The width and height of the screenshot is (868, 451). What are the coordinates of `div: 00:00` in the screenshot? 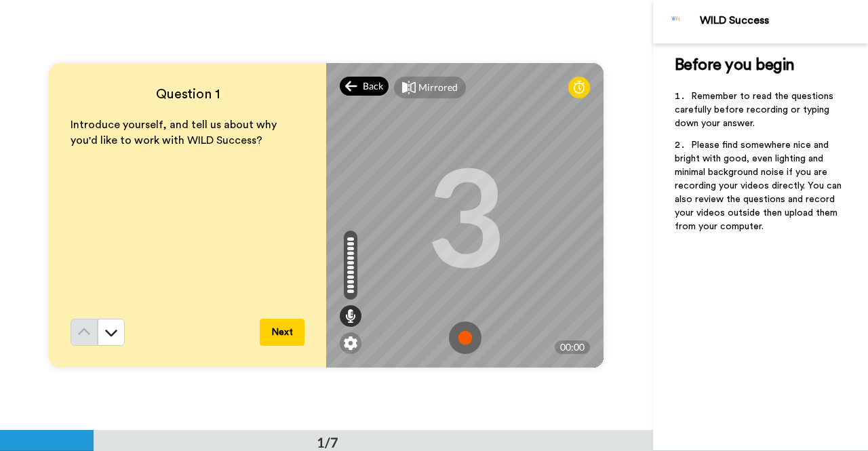 It's located at (573, 347).